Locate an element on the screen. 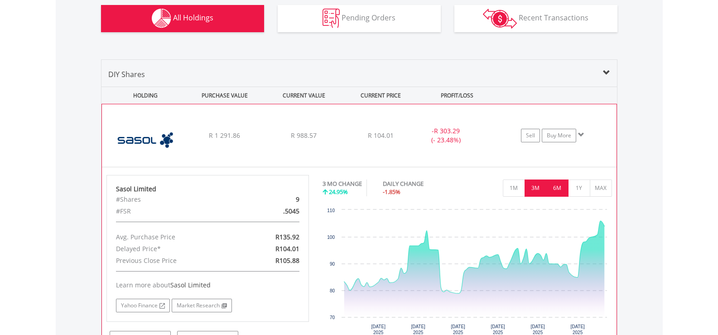 Image resolution: width=718 pixels, height=335 pixels. span: DIY Shares is located at coordinates (126, 74).